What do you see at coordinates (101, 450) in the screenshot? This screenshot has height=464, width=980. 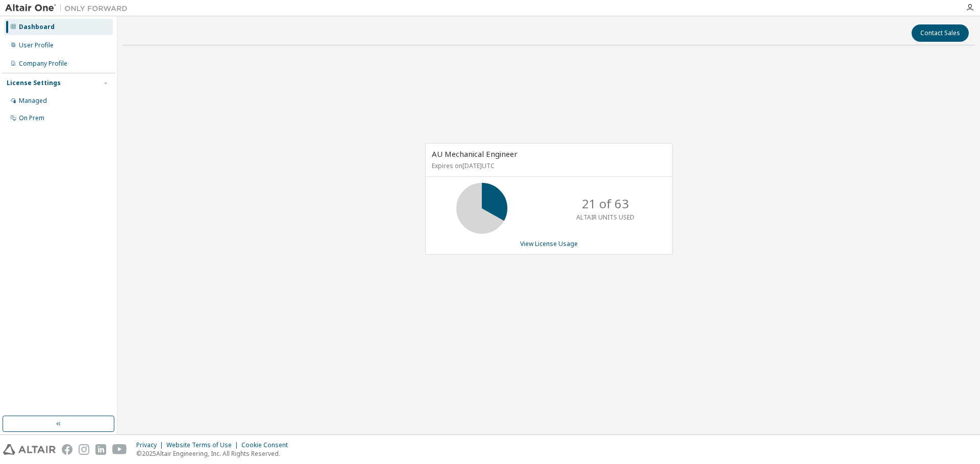 I see `img: linkedin.svg` at bounding box center [101, 450].